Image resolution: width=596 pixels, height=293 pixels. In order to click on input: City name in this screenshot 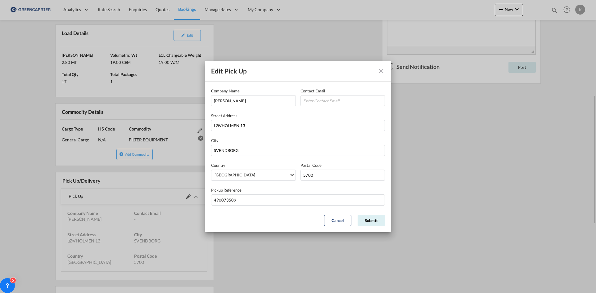, I will do `click(298, 150)`.